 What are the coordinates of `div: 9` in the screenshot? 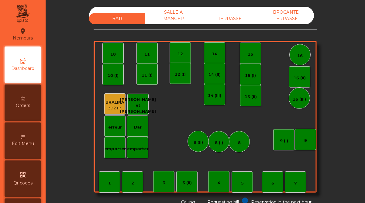 It's located at (306, 141).